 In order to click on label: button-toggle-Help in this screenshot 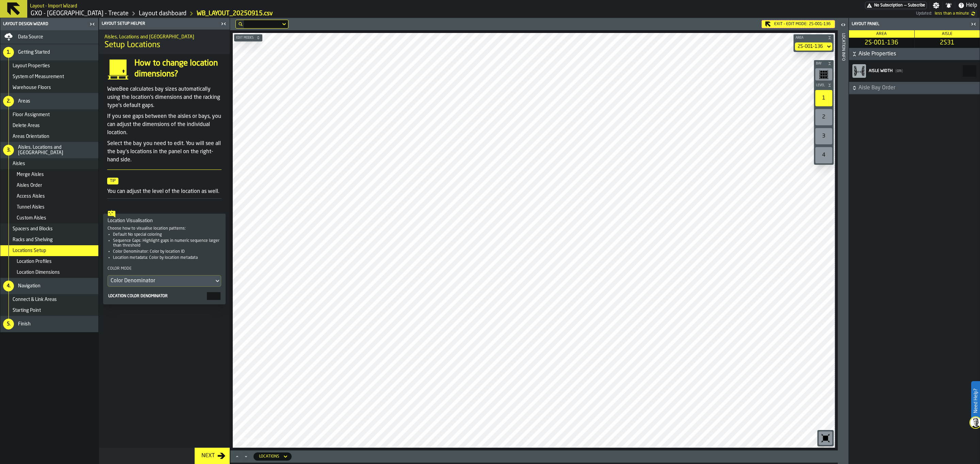, I will do `click(967, 6)`.